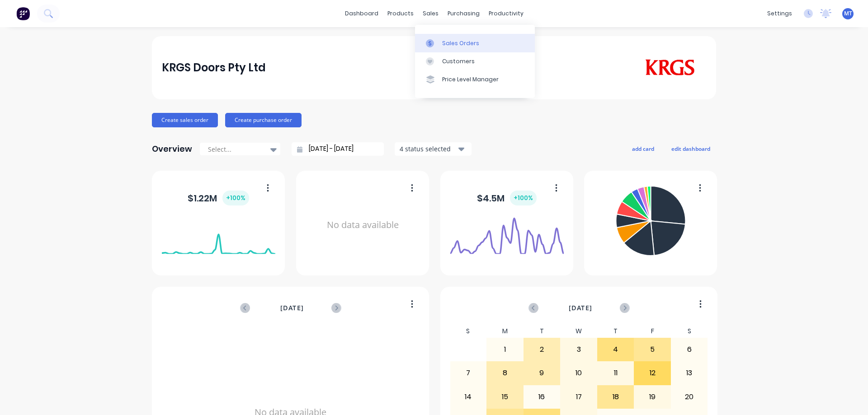 The image size is (868, 415). I want to click on div: 6, so click(690, 349).